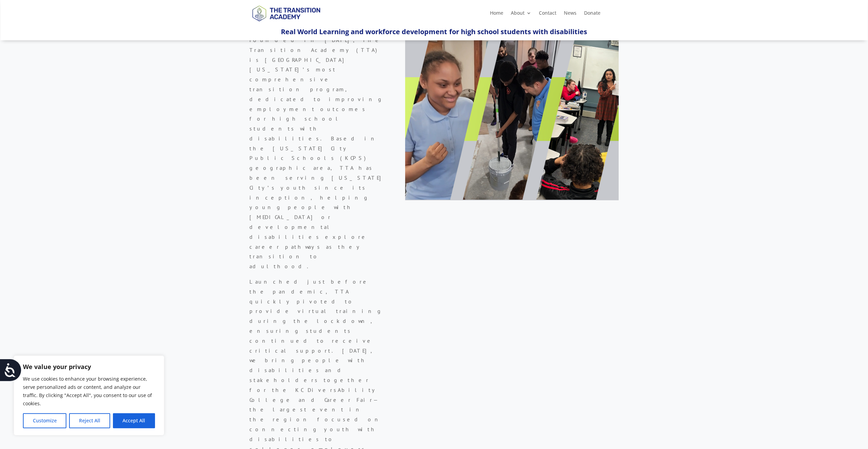  Describe the element at coordinates (286, 23) in the screenshot. I see `a: Logo-Noticias` at that location.